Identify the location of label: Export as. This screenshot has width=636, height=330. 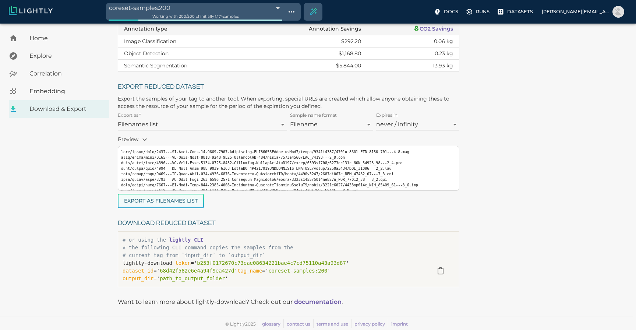
(129, 115).